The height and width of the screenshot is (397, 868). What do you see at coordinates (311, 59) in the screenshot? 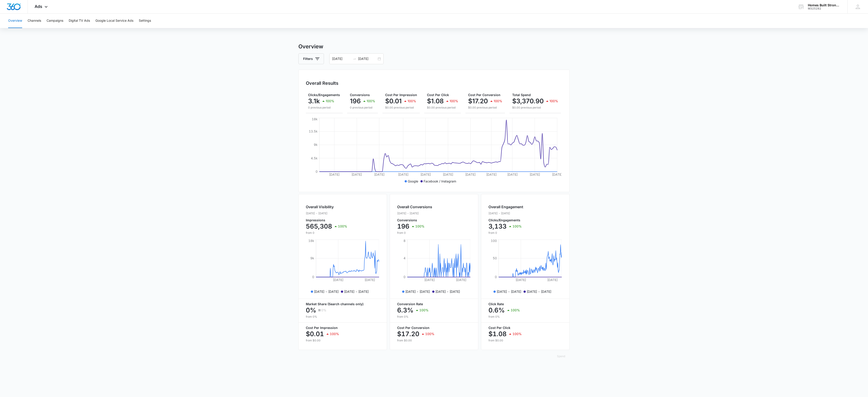
I see `button: Filters` at bounding box center [311, 59].